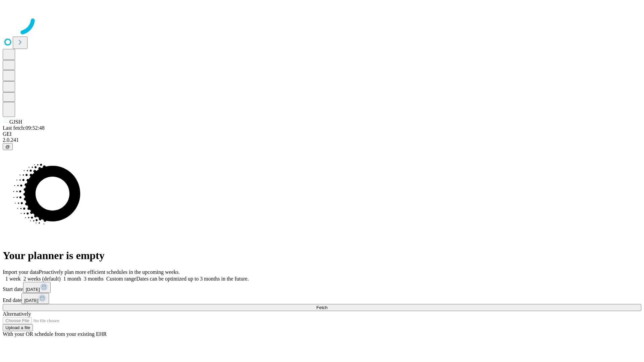  What do you see at coordinates (23, 128) in the screenshot?
I see `span: Last fetch: 09:52:48` at bounding box center [23, 128].